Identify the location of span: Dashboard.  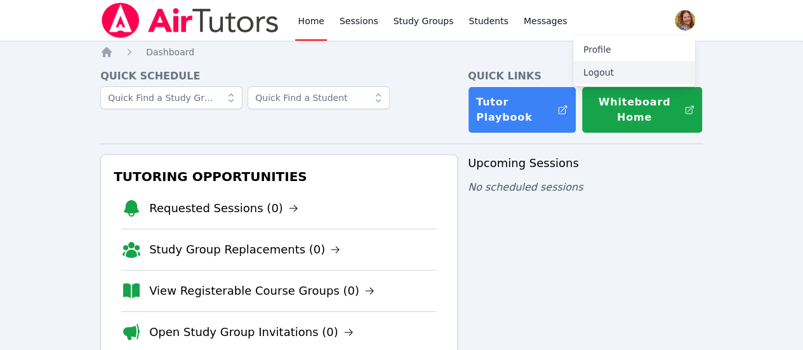
(170, 52).